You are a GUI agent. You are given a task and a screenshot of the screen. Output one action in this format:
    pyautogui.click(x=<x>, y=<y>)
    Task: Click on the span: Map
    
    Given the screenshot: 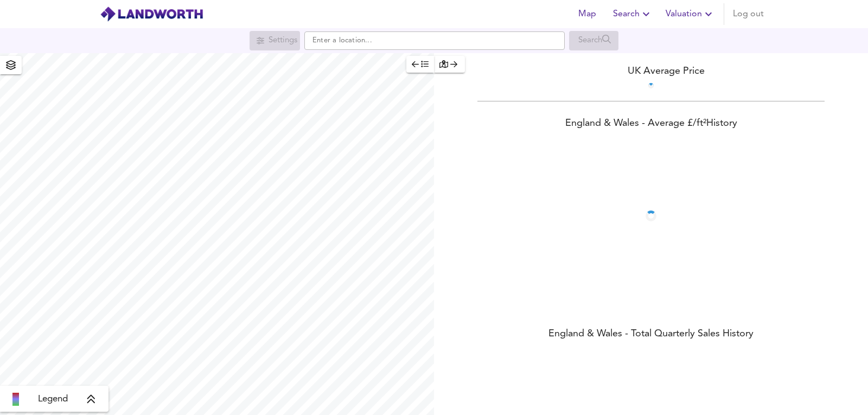 What is the action you would take?
    pyautogui.click(x=587, y=14)
    